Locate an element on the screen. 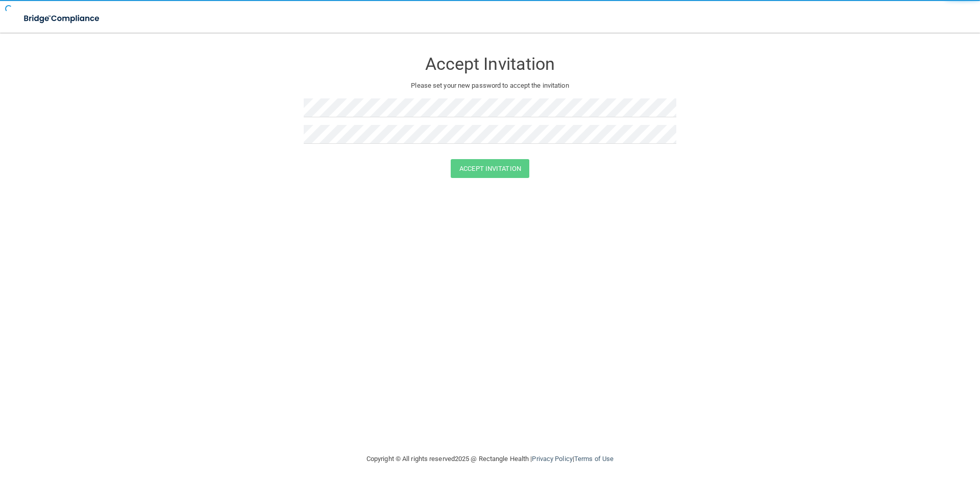 This screenshot has width=980, height=486. div: Copyright © All rights reserved 2025 @ Rectangle Health | | is located at coordinates (490, 459).